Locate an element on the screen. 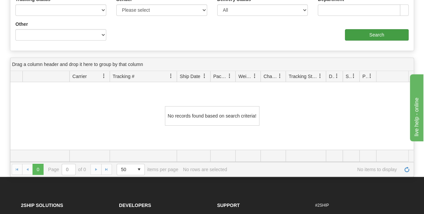 This screenshot has height=214, width=424. span: Page of 0 is located at coordinates (67, 170).